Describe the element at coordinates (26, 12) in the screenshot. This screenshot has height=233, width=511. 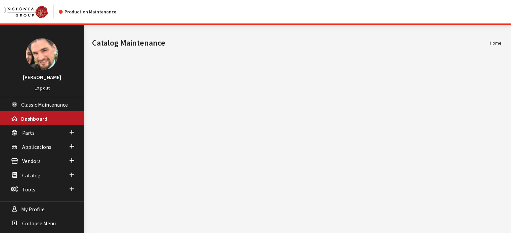
I see `img: Catalog Maintenance` at that location.